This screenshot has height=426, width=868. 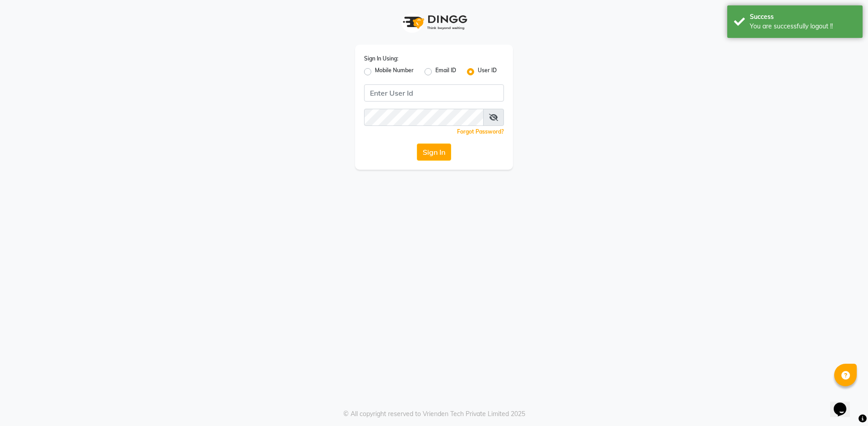 I want to click on button: Sign In, so click(x=434, y=152).